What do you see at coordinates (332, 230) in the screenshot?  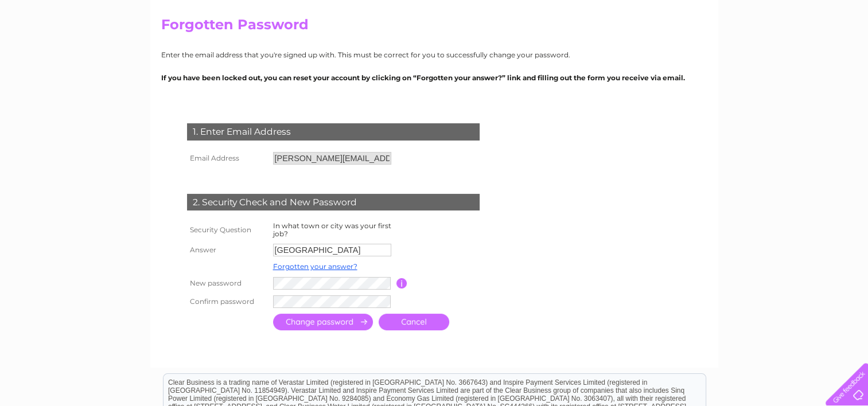 I see `label: In what town or city was your first job?` at bounding box center [332, 230].